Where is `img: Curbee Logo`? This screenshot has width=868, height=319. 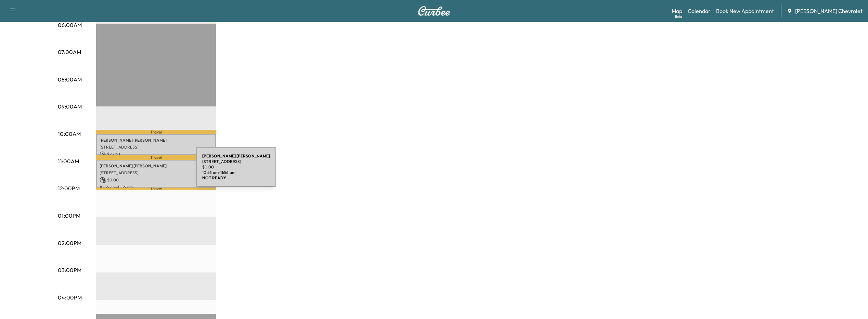
img: Curbee Logo is located at coordinates (434, 11).